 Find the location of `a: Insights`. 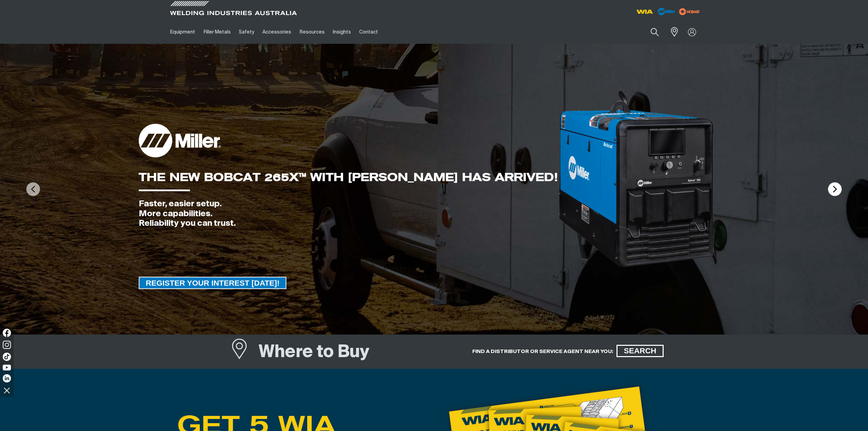

a: Insights is located at coordinates (341, 32).